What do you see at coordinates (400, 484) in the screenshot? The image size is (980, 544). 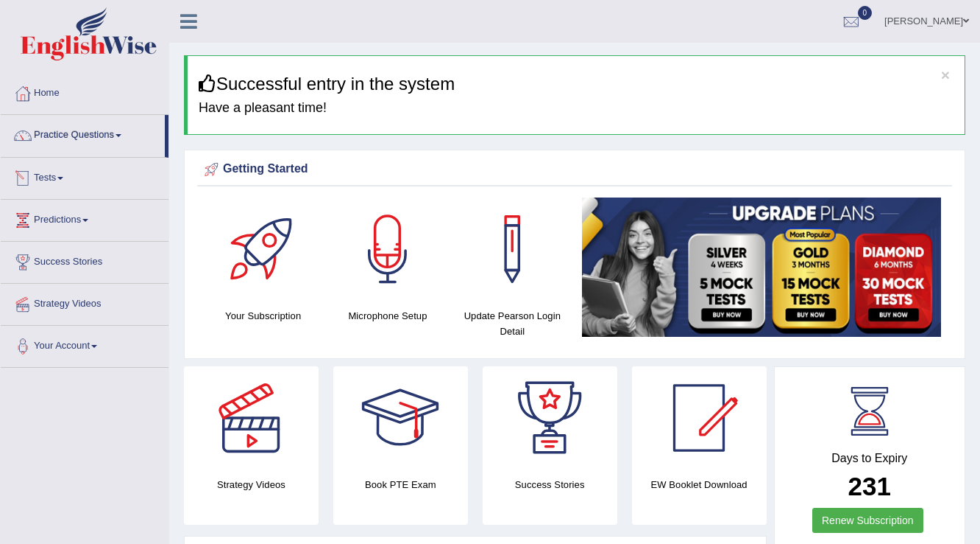 I see `h4: Book PTE Exam` at bounding box center [400, 484].